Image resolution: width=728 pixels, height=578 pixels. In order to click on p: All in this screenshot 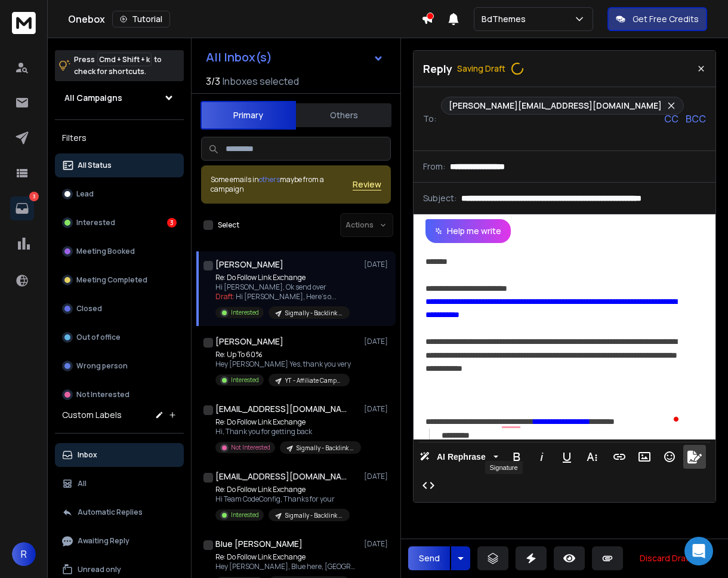, I will do `click(82, 484)`.